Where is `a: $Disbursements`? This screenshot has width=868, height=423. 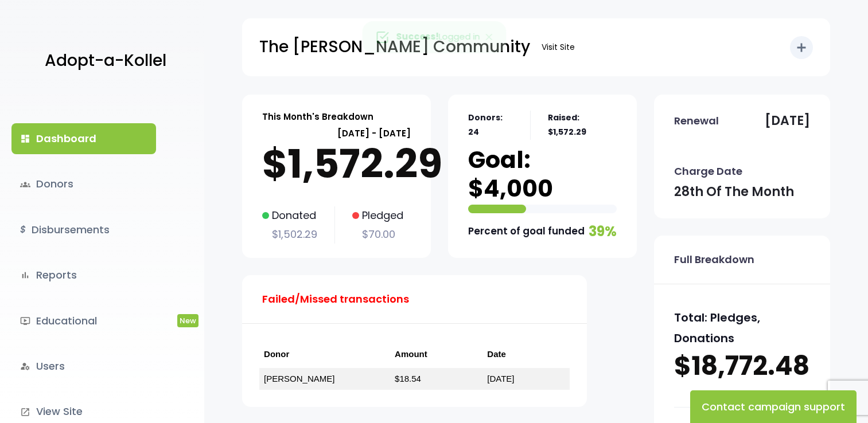 a: $Disbursements is located at coordinates (84, 230).